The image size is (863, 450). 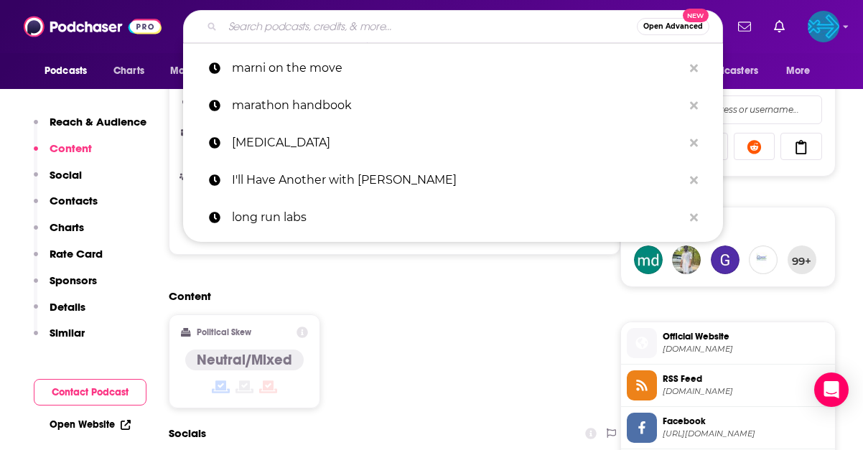 What do you see at coordinates (673, 27) in the screenshot?
I see `span: Open Advanced` at bounding box center [673, 27].